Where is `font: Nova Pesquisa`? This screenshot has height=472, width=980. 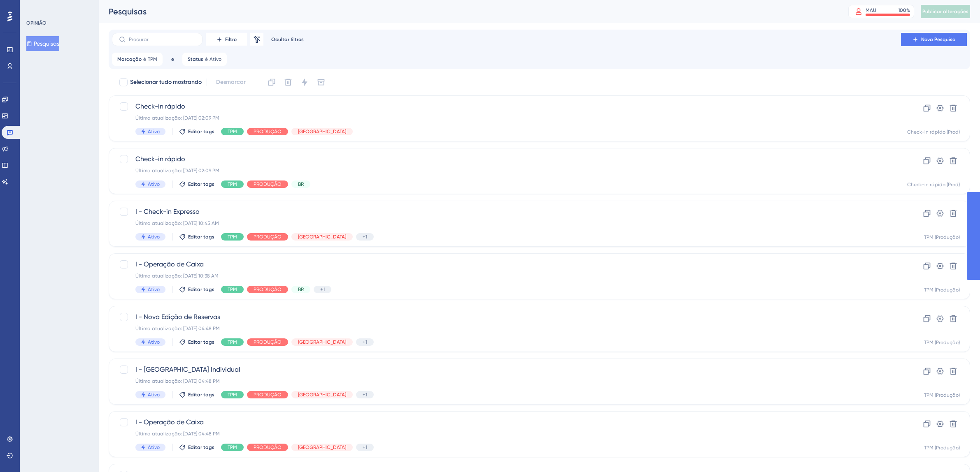 font: Nova Pesquisa is located at coordinates (938, 39).